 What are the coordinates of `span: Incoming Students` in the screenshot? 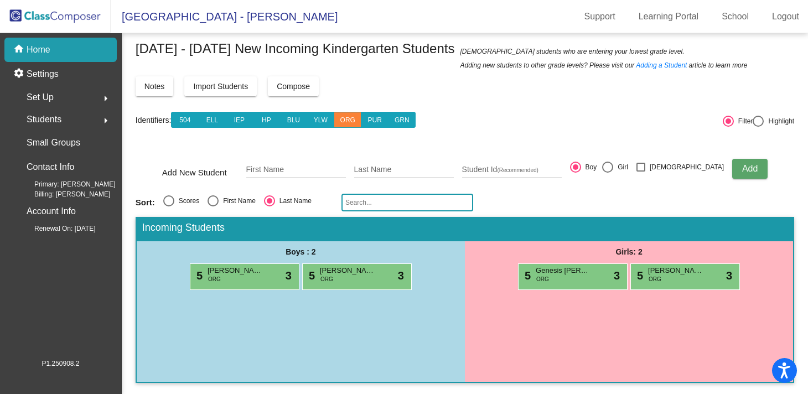 It's located at (183, 228).